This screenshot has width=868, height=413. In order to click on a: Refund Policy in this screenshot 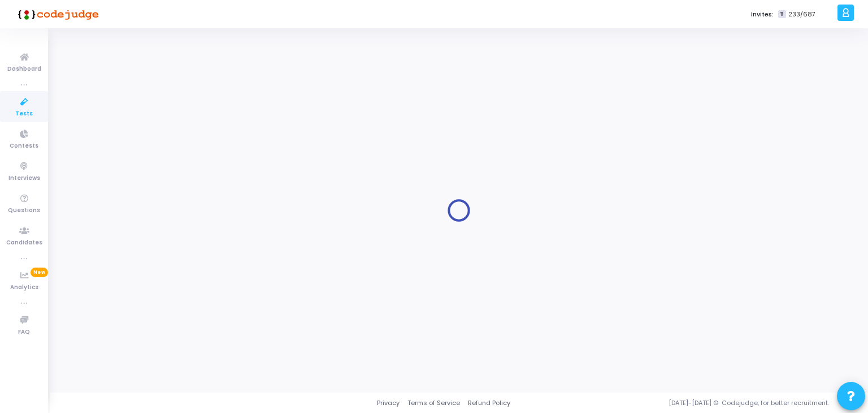, I will do `click(489, 402)`.